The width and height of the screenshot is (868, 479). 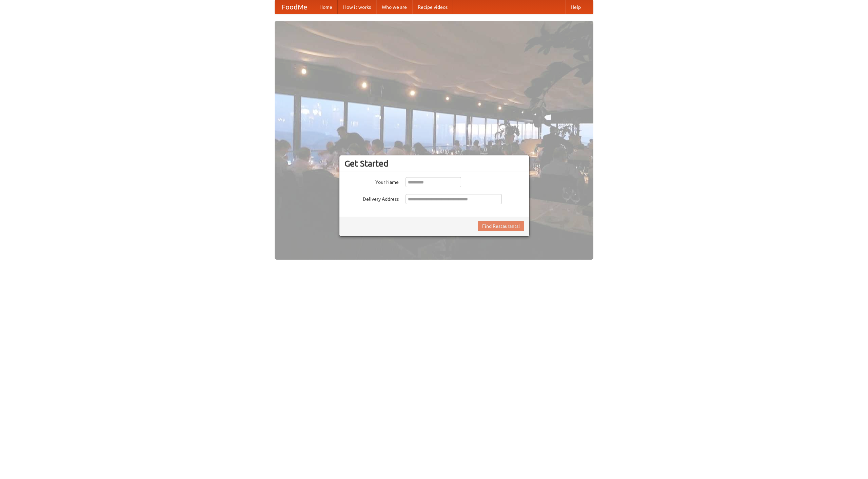 What do you see at coordinates (326, 7) in the screenshot?
I see `a: Home` at bounding box center [326, 7].